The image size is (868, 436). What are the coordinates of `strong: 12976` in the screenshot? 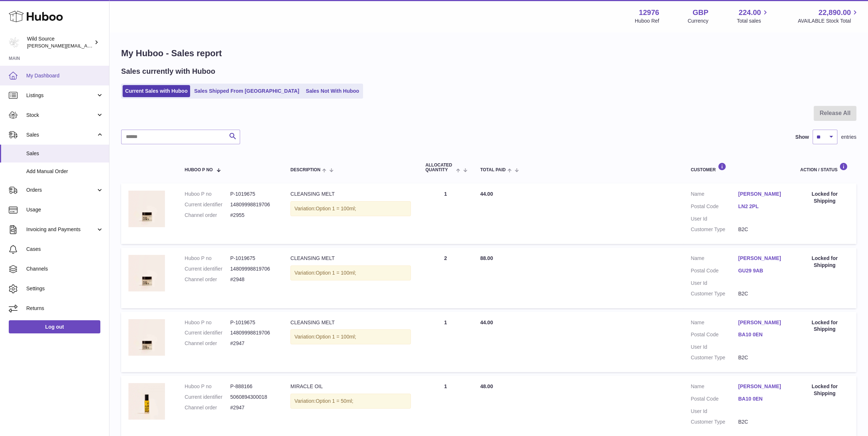 It's located at (649, 13).